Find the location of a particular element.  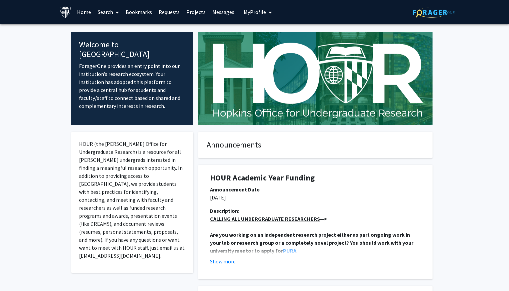

span: My Profile is located at coordinates (255, 12).